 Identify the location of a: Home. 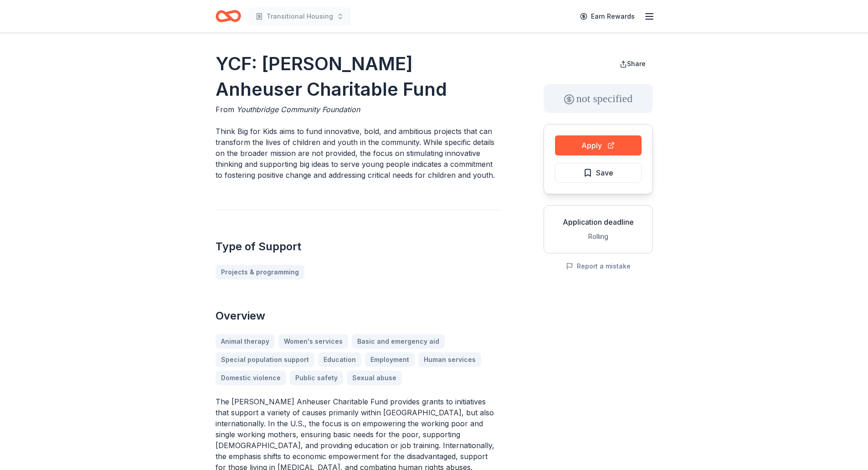
(228, 16).